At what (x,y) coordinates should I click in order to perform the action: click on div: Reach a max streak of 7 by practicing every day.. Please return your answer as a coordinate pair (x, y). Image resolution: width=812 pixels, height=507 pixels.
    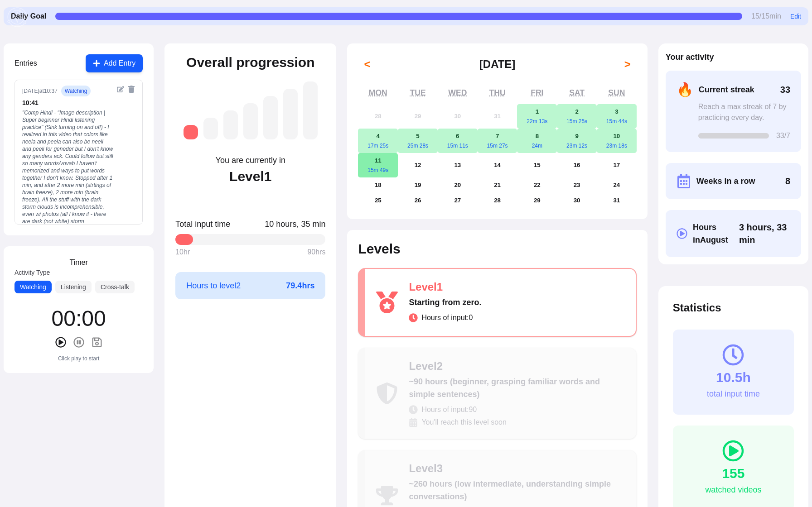
    Looking at the image, I should click on (744, 112).